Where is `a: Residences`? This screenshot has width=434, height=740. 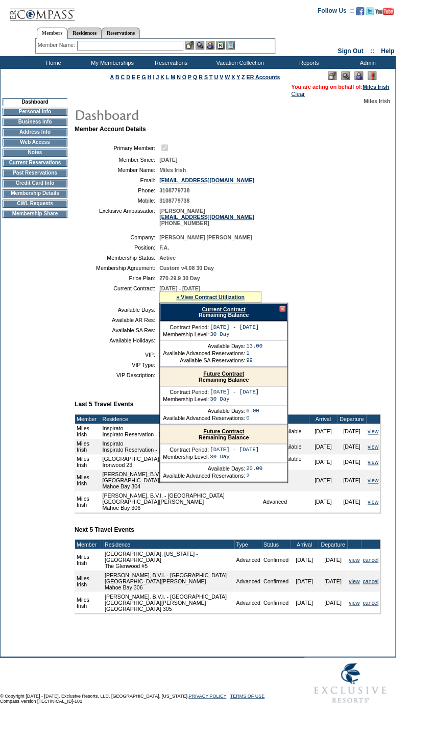
a: Residences is located at coordinates (84, 33).